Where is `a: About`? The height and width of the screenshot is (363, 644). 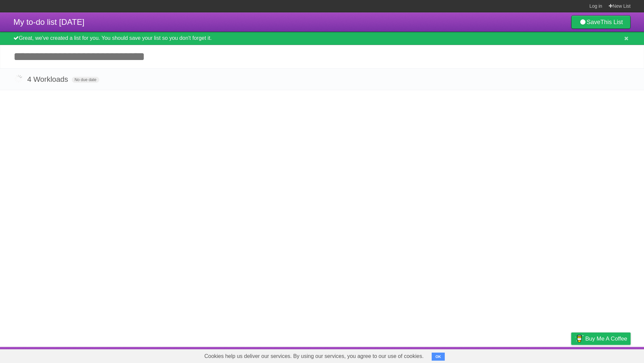 a: About is located at coordinates (489, 355).